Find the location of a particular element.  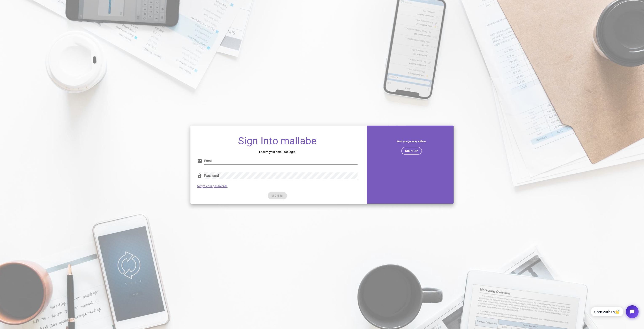

h1: Sign Into mallabe is located at coordinates (277, 141).